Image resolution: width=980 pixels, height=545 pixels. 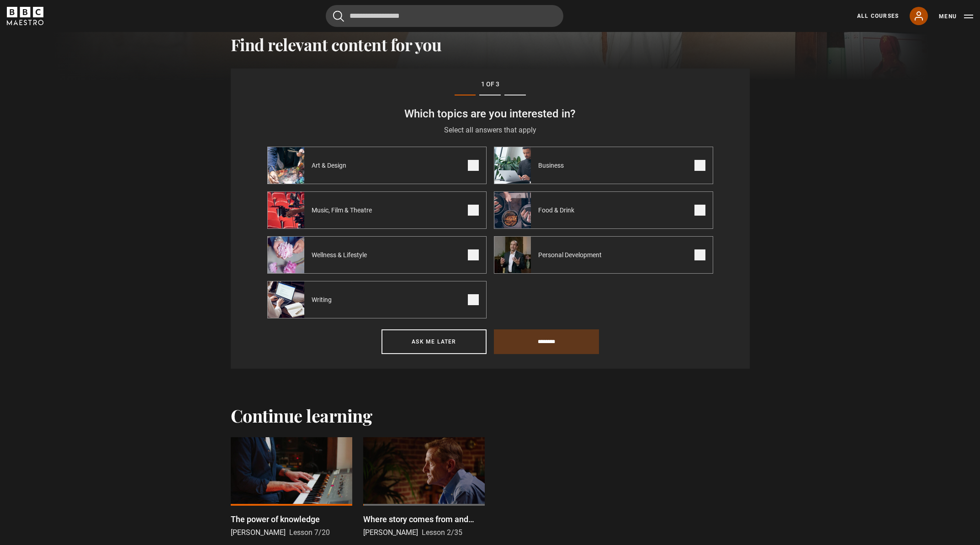 I want to click on a: All Courses, so click(x=878, y=16).